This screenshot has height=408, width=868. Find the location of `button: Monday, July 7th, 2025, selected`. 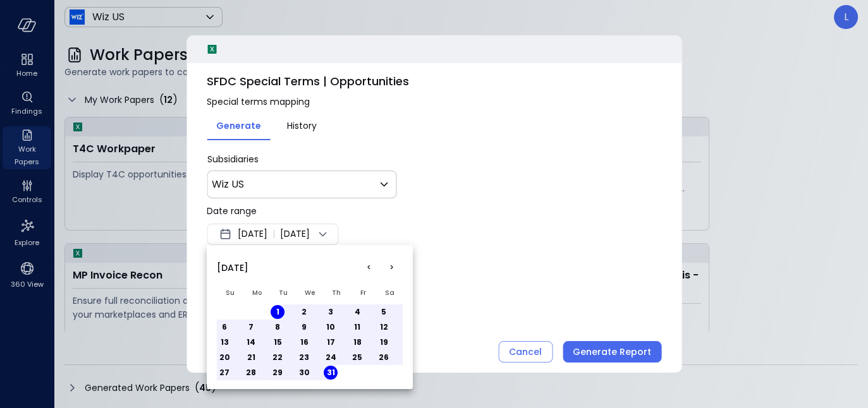

button: Monday, July 7th, 2025, selected is located at coordinates (251, 327).